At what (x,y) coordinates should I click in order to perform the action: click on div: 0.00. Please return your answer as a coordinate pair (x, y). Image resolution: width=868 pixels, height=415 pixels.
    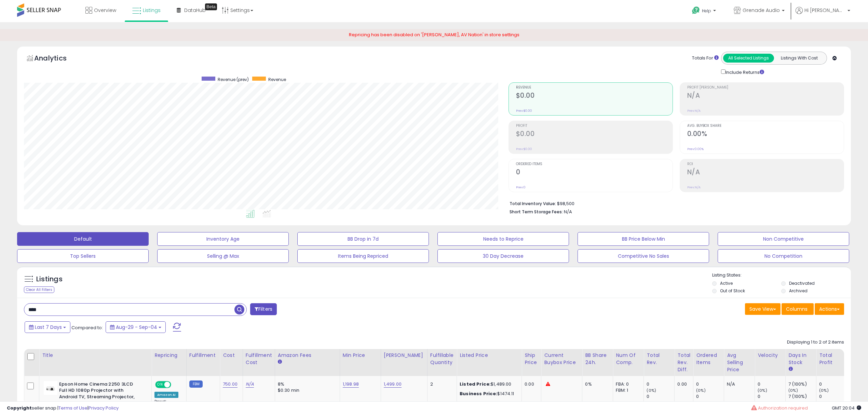
    Looking at the image, I should click on (682, 385).